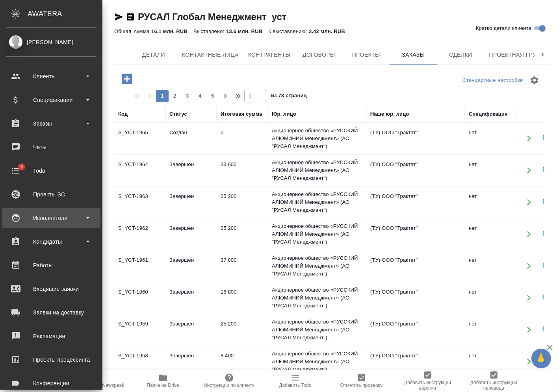 The height and width of the screenshot is (392, 559). What do you see at coordinates (127, 79) in the screenshot?
I see `button: Добавить проект` at bounding box center [127, 79].